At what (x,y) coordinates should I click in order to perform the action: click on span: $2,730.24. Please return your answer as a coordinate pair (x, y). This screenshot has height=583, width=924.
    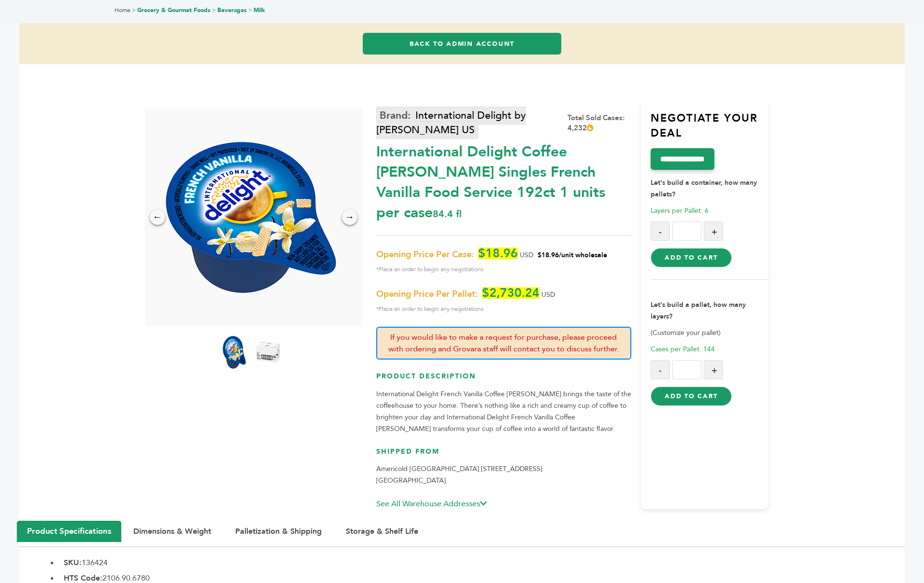
    Looking at the image, I should click on (511, 293).